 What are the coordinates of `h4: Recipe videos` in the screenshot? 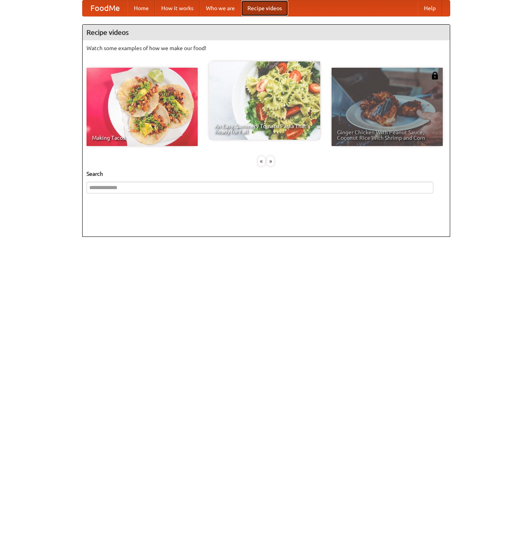 It's located at (266, 32).